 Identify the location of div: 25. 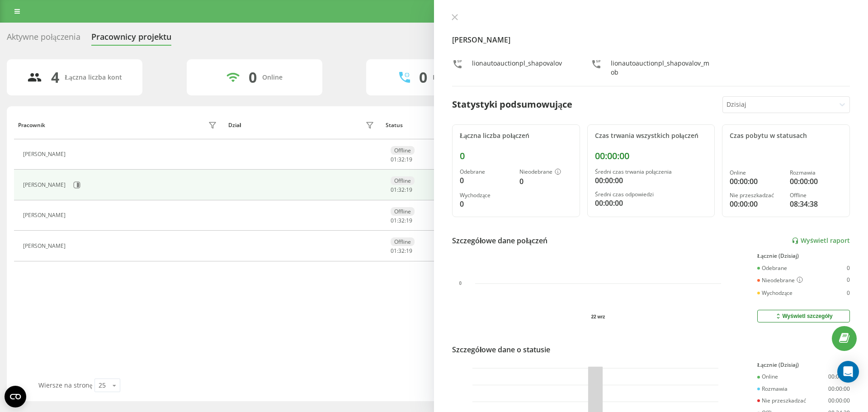
(102, 385).